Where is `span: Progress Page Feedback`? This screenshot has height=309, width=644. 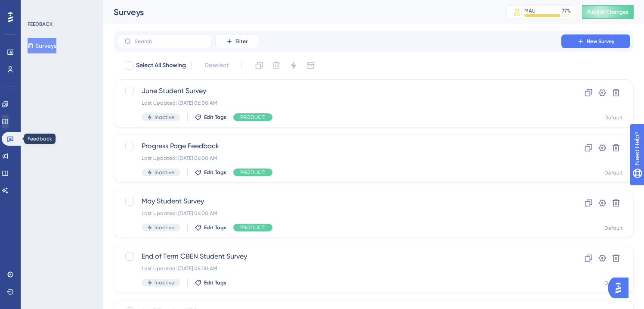
span: Progress Page Feedback is located at coordinates (339, 146).